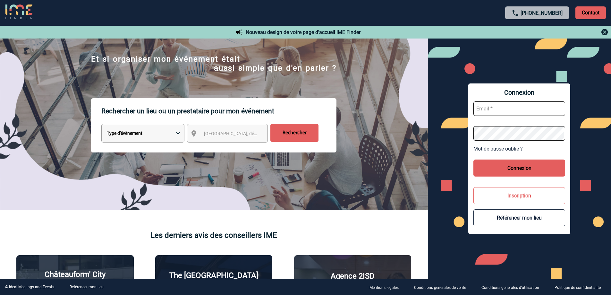  What do you see at coordinates (519, 217) in the screenshot?
I see `button: Référencer mon lieu` at bounding box center [519, 217].